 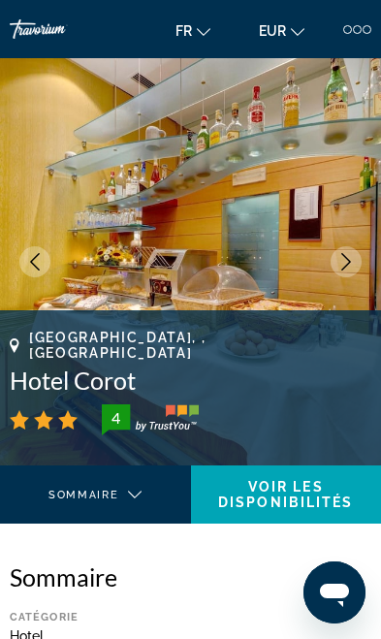 I want to click on span: EUR, so click(x=273, y=31).